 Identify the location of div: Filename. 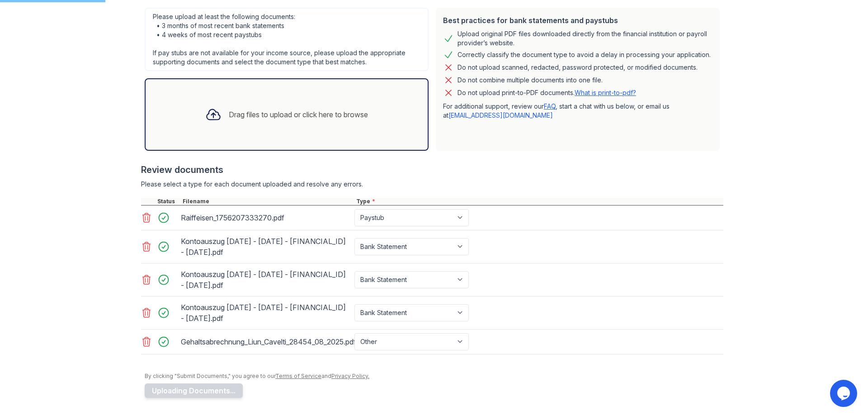
(268, 201).